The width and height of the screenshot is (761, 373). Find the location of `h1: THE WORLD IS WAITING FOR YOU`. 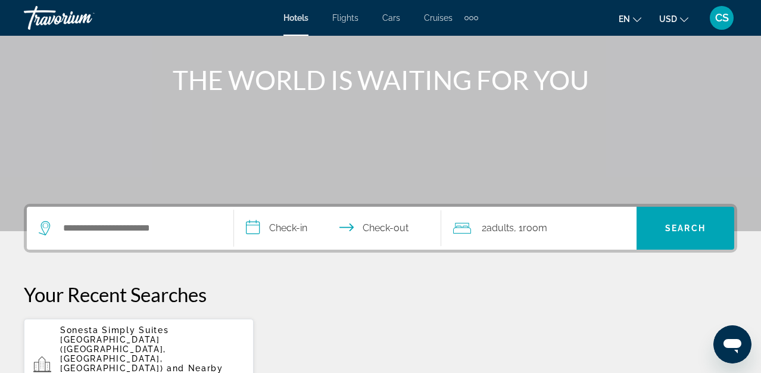

h1: THE WORLD IS WAITING FOR YOU is located at coordinates (381, 80).